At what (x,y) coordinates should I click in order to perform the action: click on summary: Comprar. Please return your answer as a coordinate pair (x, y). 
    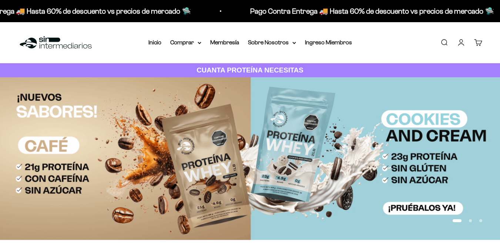
    Looking at the image, I should click on (186, 43).